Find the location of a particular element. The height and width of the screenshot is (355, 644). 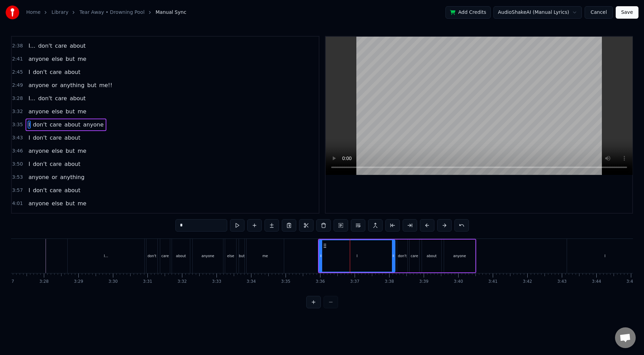

div: 3:36 is located at coordinates (320, 282).